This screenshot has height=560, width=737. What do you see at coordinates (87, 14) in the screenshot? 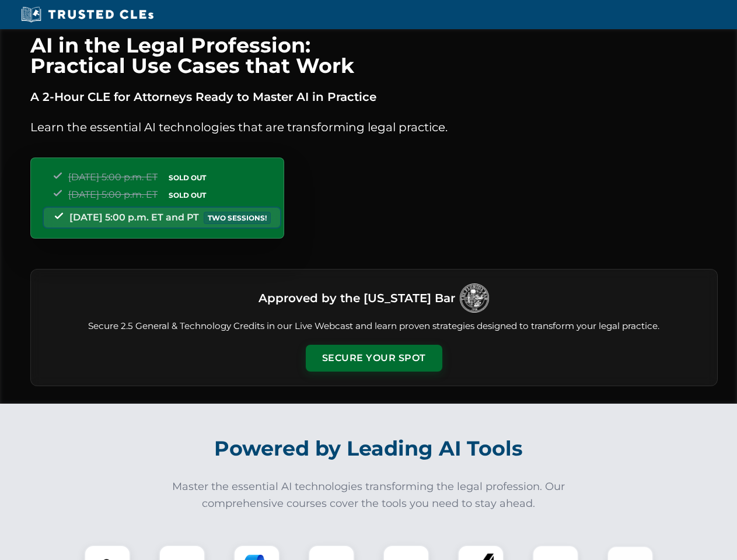
I see `img: Trusted CLEs` at bounding box center [87, 14].